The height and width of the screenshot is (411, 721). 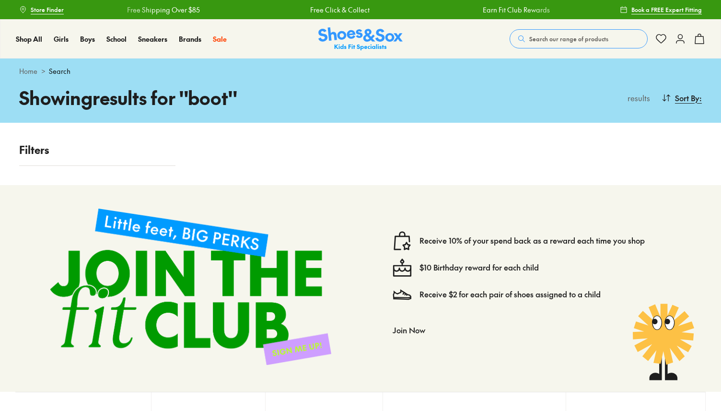 I want to click on button: Sort By:, so click(x=681, y=98).